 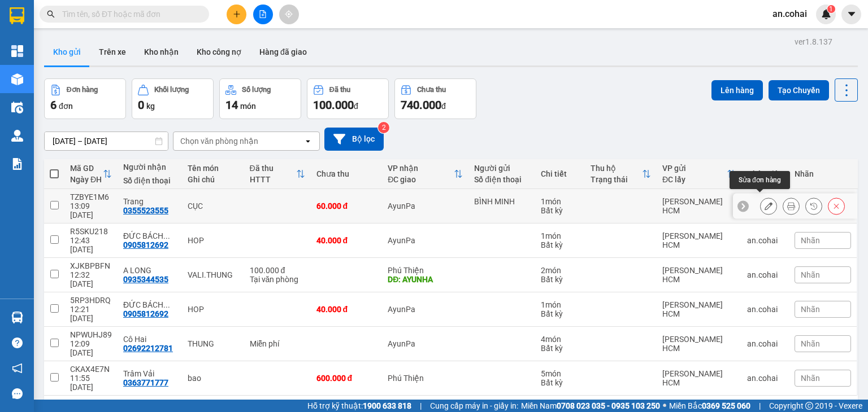 I want to click on div: Nhãn, so click(x=823, y=174).